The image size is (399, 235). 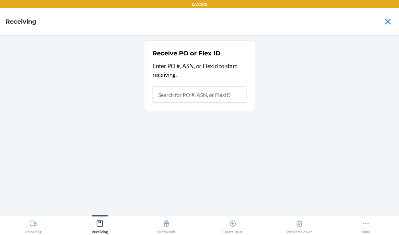 I want to click on h2: Receive PO or Flex ID, so click(x=186, y=53).